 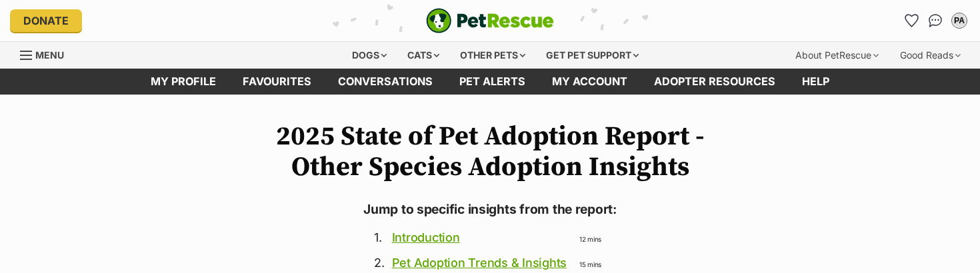 I want to click on button: My account, so click(x=959, y=21).